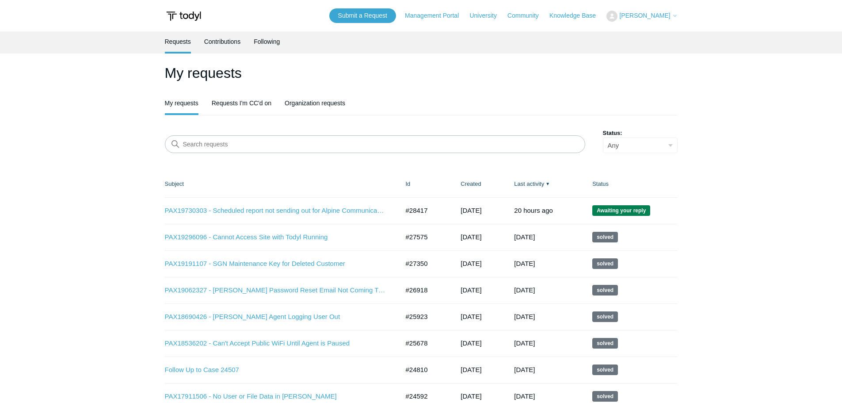 This screenshot has height=403, width=842. What do you see at coordinates (315, 103) in the screenshot?
I see `a: Organization requests` at bounding box center [315, 103].